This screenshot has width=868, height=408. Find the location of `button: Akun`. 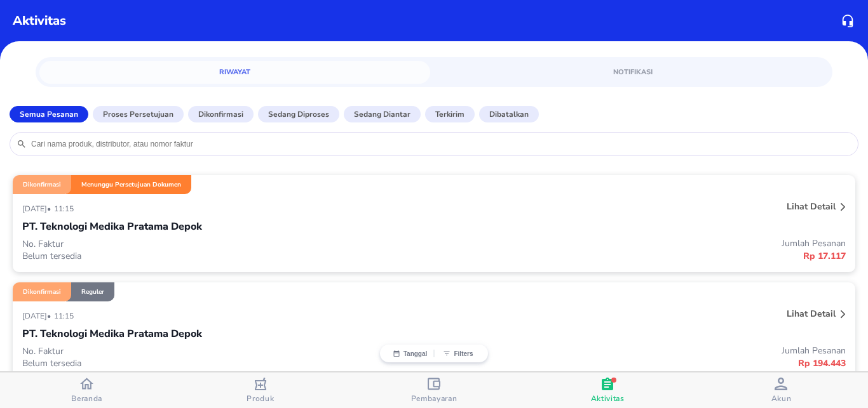

button: Akun is located at coordinates (781, 391).